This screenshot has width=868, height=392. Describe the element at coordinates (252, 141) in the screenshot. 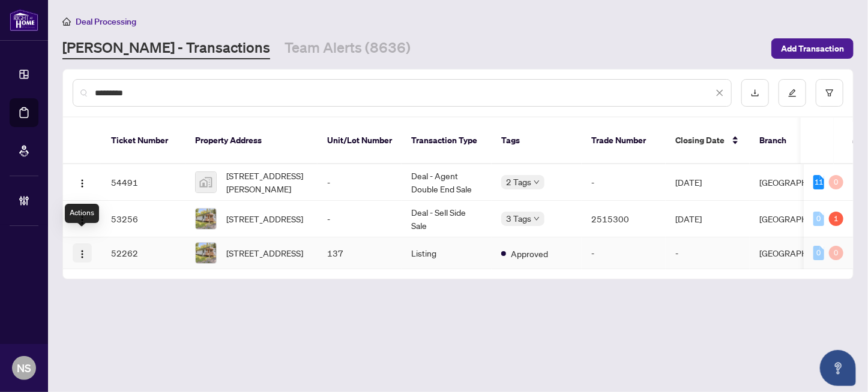

I see `th: Property Address` at that location.